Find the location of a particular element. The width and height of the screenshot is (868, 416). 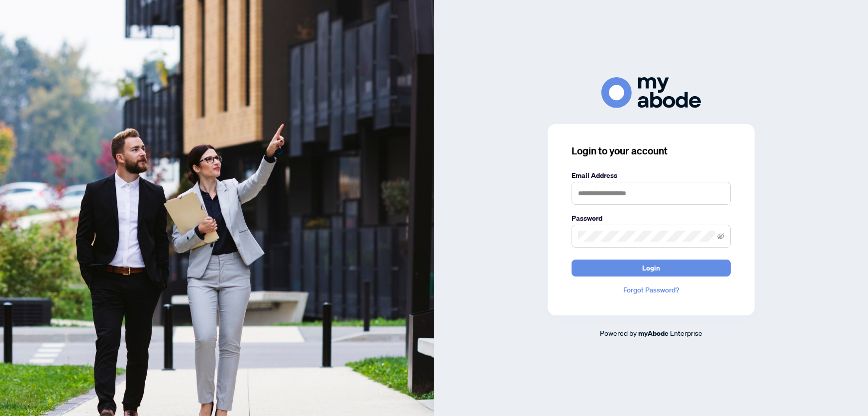

a: myAbode is located at coordinates (653, 333).